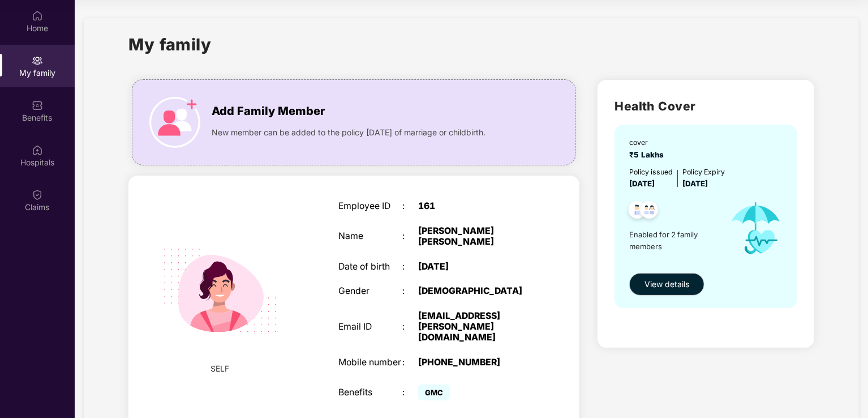 The width and height of the screenshot is (868, 418). I want to click on div: Name, so click(370, 236).